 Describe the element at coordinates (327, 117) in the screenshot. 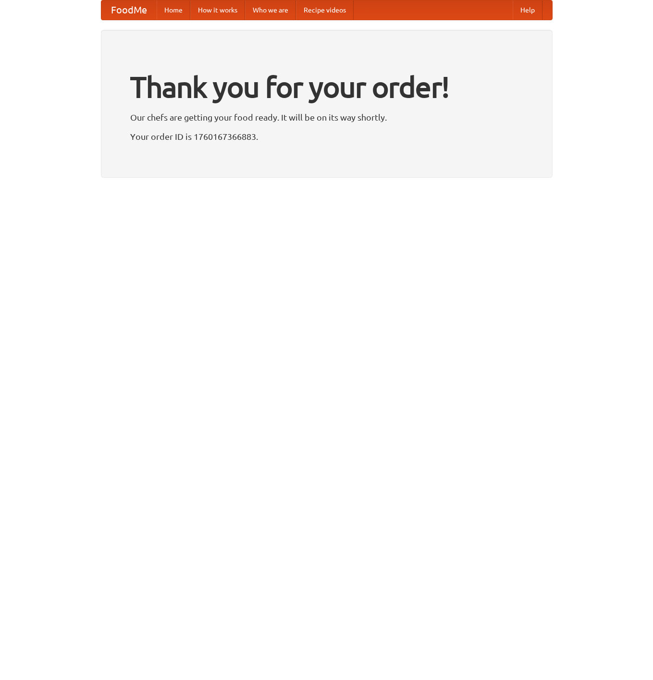

I see `p: Our chefs are getting your food ready. It will be on its way shortly.` at that location.